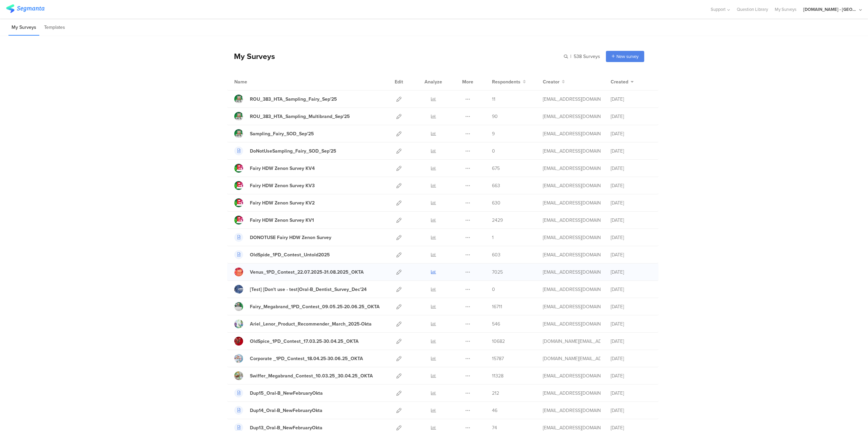 The image size is (868, 431). Describe the element at coordinates (509, 81) in the screenshot. I see `button: Respondents` at that location.